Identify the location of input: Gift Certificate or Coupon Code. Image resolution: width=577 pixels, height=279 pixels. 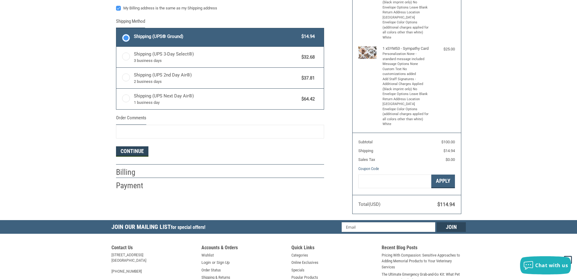
(395, 181).